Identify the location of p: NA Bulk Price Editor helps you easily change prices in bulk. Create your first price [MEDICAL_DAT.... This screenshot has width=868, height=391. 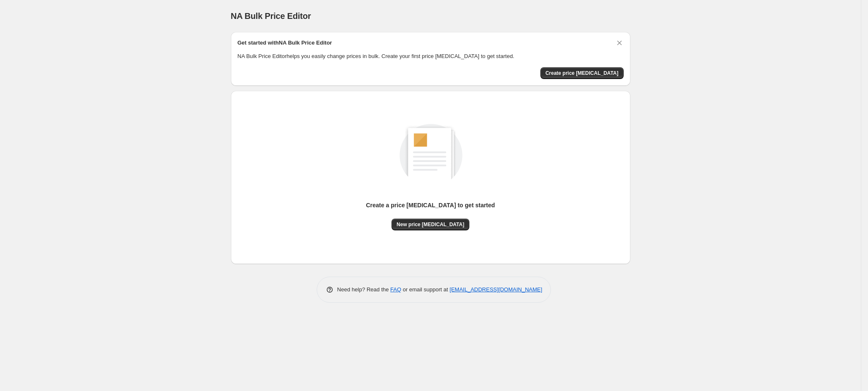
(431, 56).